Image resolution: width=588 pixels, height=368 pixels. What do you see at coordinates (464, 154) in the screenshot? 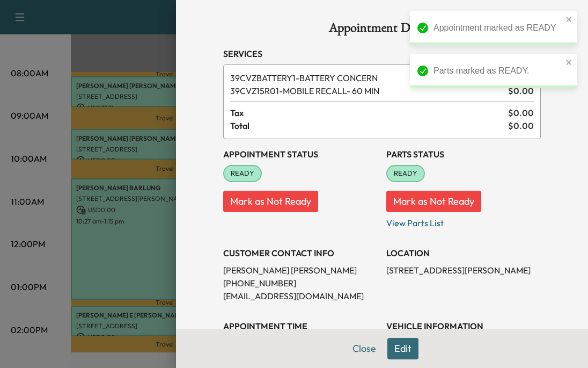
I see `h3: Parts Status` at bounding box center [464, 154].